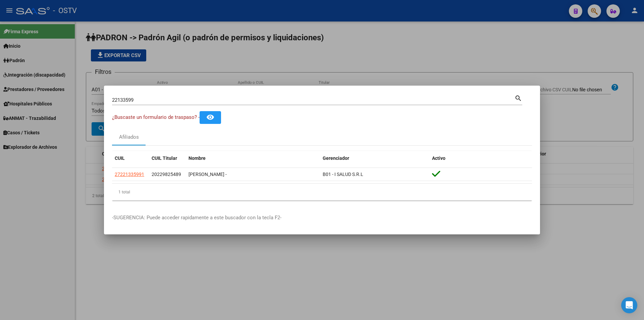 Image resolution: width=644 pixels, height=320 pixels. I want to click on div: 1 total, so click(322, 192).